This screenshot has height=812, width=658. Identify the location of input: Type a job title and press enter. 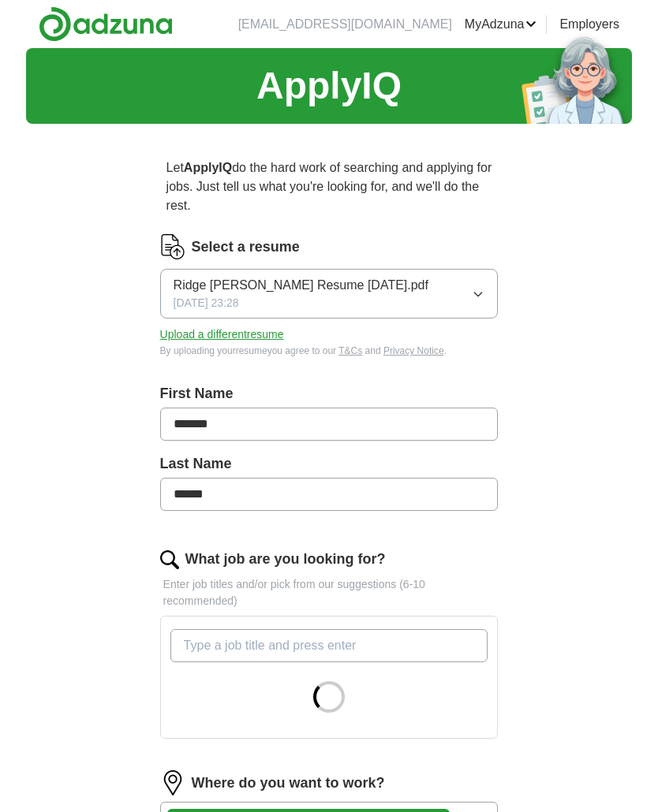
(329, 645).